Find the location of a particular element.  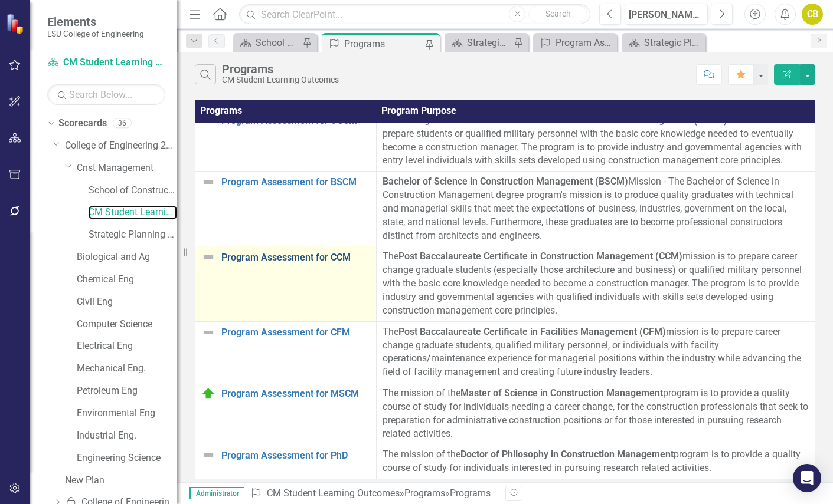

strong: Master of Science in Construction Management is located at coordinates (561, 393).